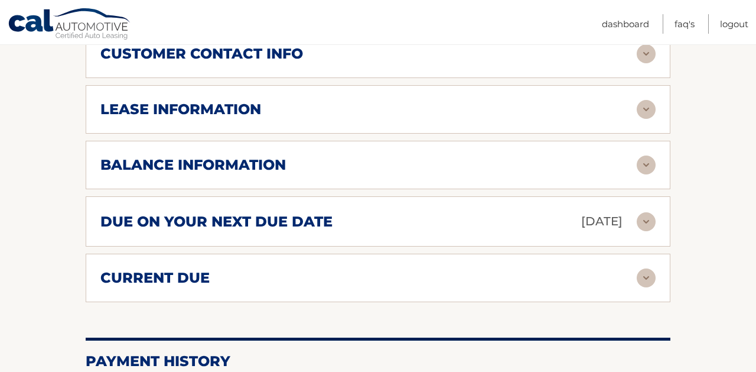 The image size is (756, 372). Describe the element at coordinates (155, 278) in the screenshot. I see `h2: current due` at that location.